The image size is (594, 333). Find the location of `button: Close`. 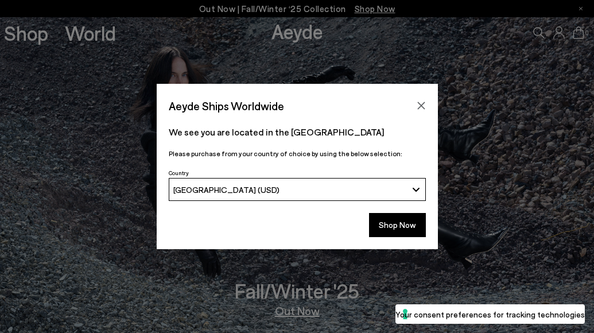

button: Close is located at coordinates (421, 106).